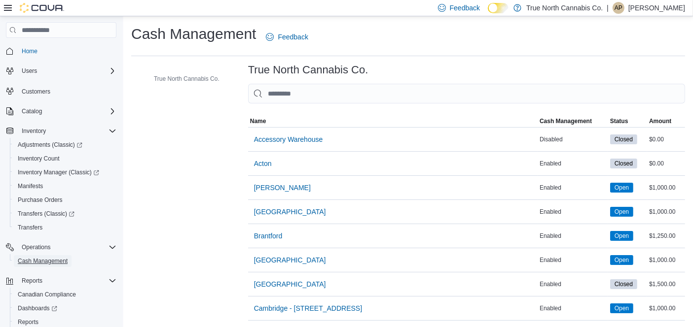 This screenshot has height=327, width=693. What do you see at coordinates (467, 94) in the screenshot?
I see `input: This is a search bar. As you type, the results lower in the page will automatically filter.` at bounding box center [467, 94].